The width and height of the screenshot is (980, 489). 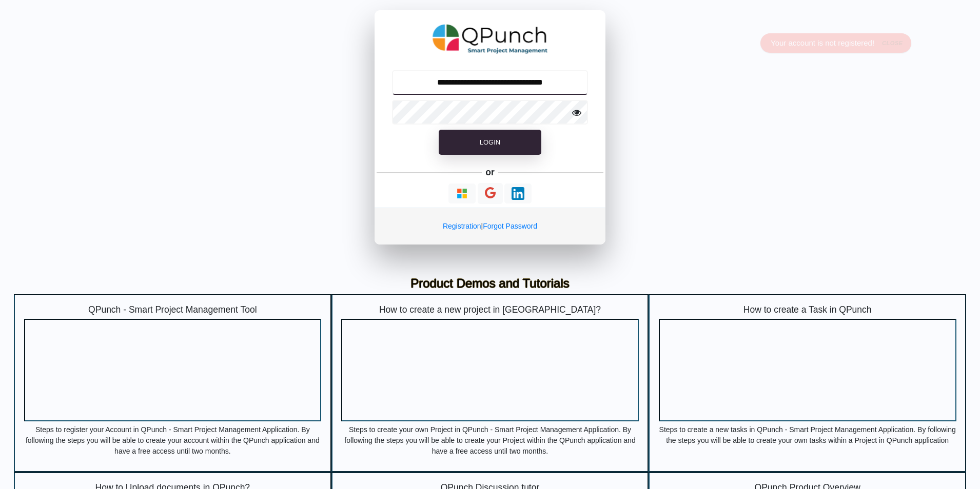 I want to click on h5: QPunch - Smart Project Management Tool, so click(x=173, y=310).